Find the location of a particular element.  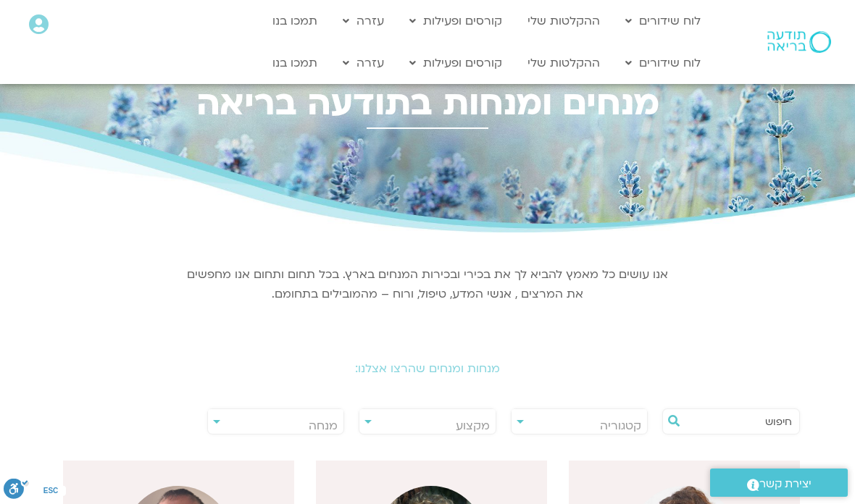

a: יצירת קשר is located at coordinates (779, 483).